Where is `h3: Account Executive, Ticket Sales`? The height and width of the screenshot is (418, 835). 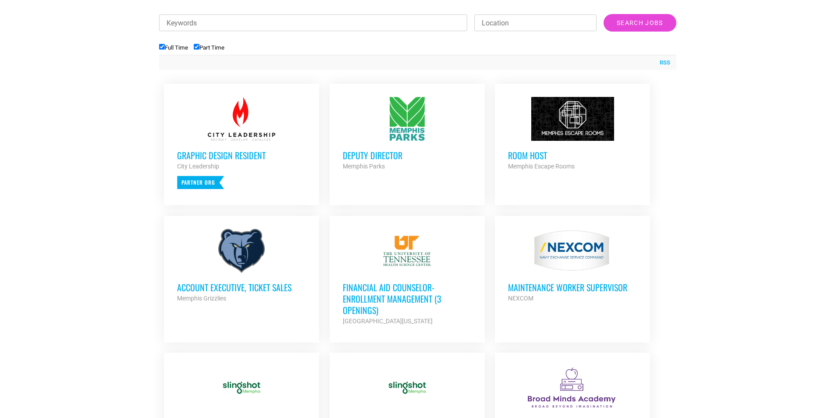
h3: Account Executive, Ticket Sales is located at coordinates (242, 287).